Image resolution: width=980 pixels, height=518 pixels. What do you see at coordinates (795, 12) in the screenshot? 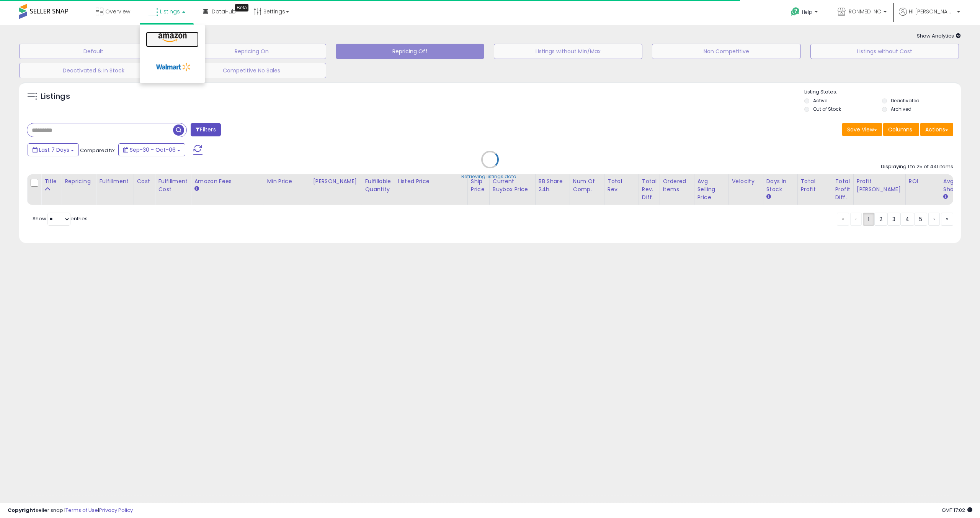
I see `i: Get Help` at bounding box center [795, 12].